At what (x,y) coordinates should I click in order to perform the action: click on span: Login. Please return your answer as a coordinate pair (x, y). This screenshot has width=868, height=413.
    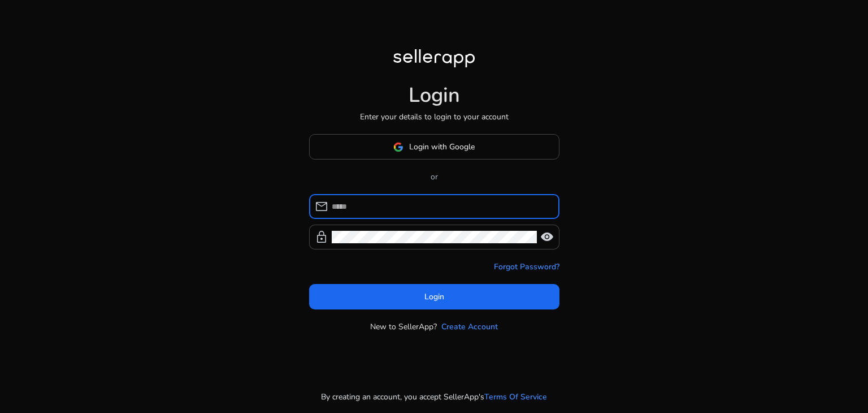
    Looking at the image, I should click on (434, 296).